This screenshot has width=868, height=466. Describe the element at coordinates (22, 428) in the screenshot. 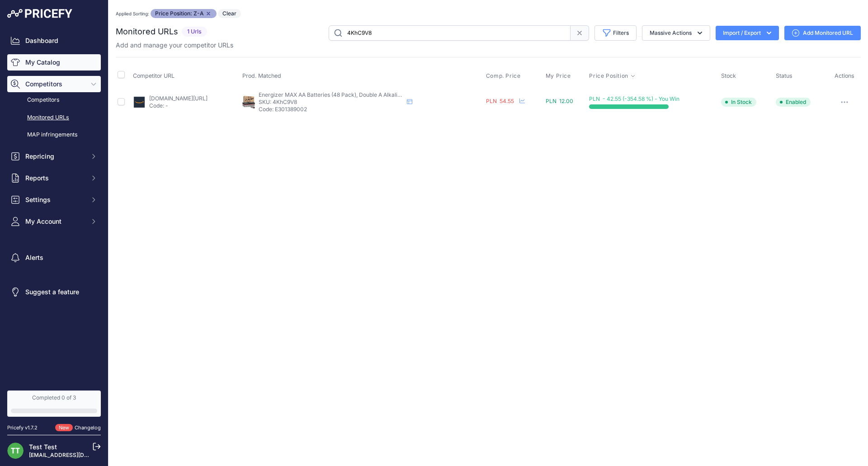

I see `div: Pricefy v1.7.2` at that location.